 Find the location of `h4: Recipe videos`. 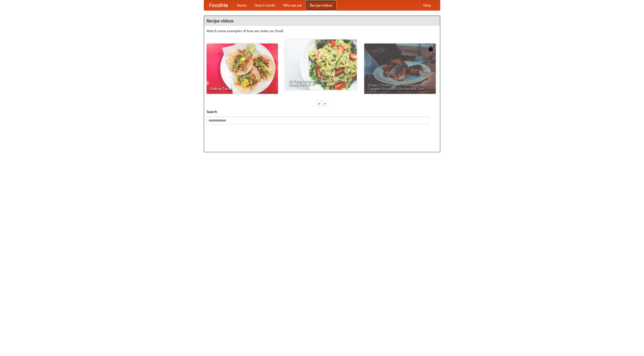

h4: Recipe videos is located at coordinates (322, 21).